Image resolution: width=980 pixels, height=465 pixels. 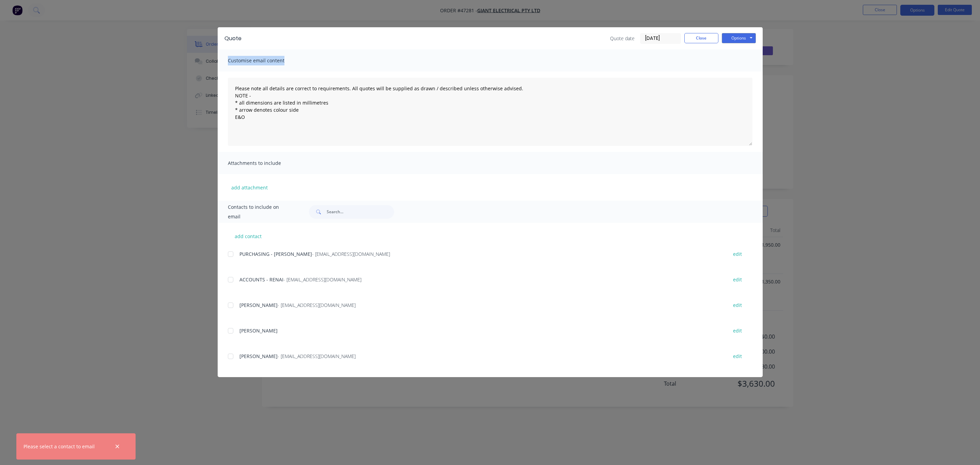 What do you see at coordinates (266, 164) in the screenshot?
I see `span: Attachments to include` at bounding box center [266, 164].